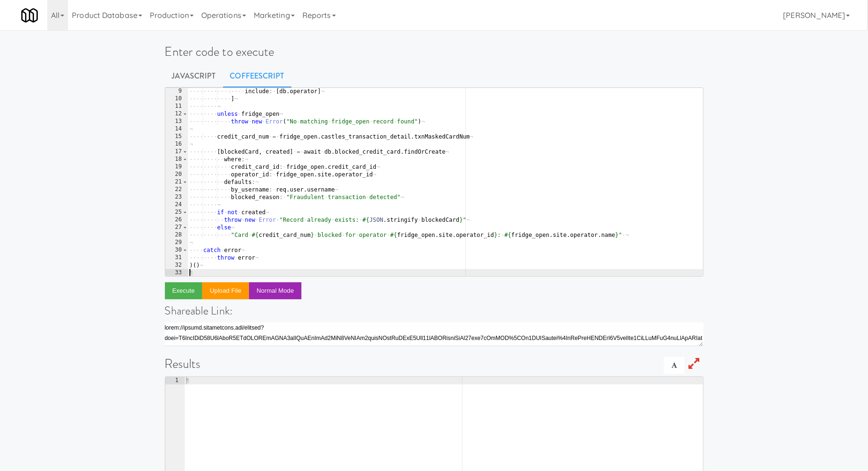 The image size is (868, 471). I want to click on div: 9, so click(177, 91).